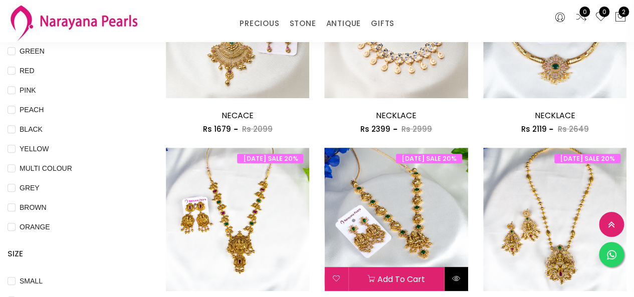 The width and height of the screenshot is (634, 297). Describe the element at coordinates (396, 279) in the screenshot. I see `button: Add to cart` at that location.